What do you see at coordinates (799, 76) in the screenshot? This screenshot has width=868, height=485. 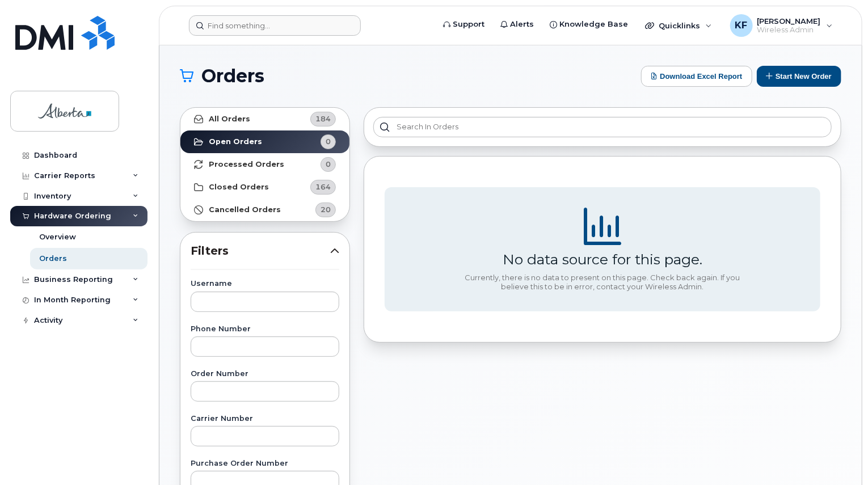 I see `button: Start New Order` at bounding box center [799, 76].